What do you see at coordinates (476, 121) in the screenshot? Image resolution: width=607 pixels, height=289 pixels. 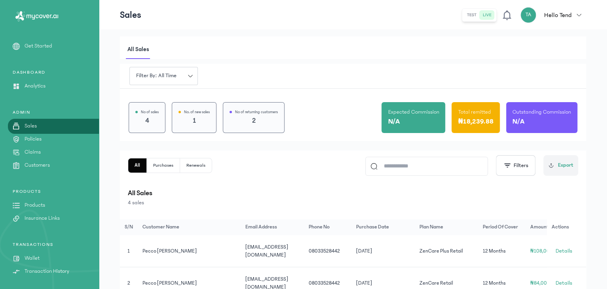 I see `p: ₦18,239.88` at bounding box center [476, 121].